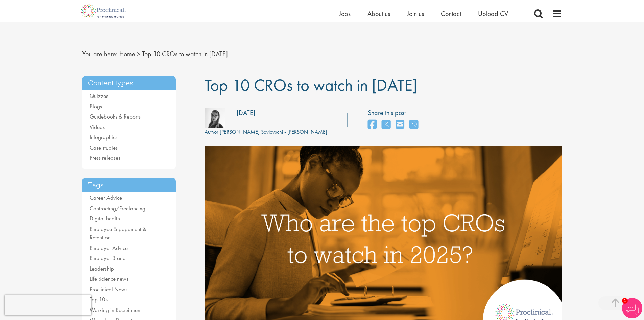 This screenshot has width=644, height=320. Describe the element at coordinates (416, 13) in the screenshot. I see `span: Join us` at that location.